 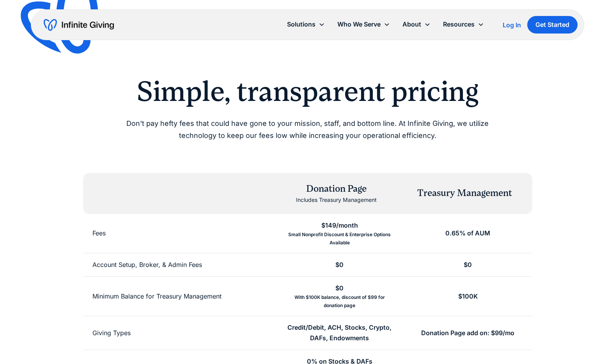 What do you see at coordinates (339, 301) in the screenshot?
I see `div: With $100K balance, discount of $99 for donation page` at bounding box center [339, 301].